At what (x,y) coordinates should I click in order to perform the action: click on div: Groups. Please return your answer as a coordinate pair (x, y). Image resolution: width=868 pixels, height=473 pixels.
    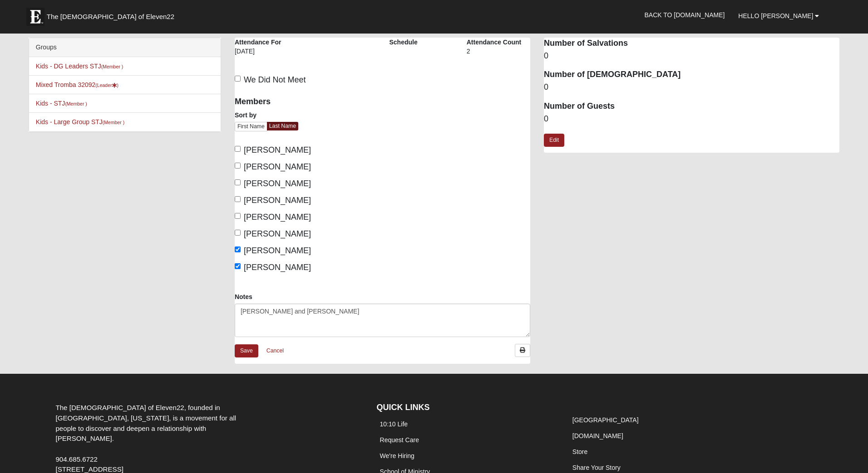
    Looking at the image, I should click on (125, 48).